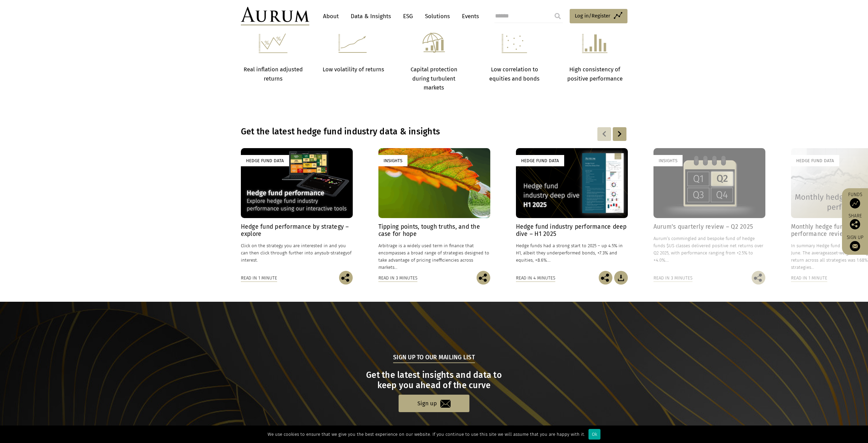 The height and width of the screenshot is (443, 868). Describe the element at coordinates (572, 209) in the screenshot. I see `a: Hedge Fund Data Hedge fund industry performance deep dive – H1 2025 Hedge funds had a strong star...` at that location.